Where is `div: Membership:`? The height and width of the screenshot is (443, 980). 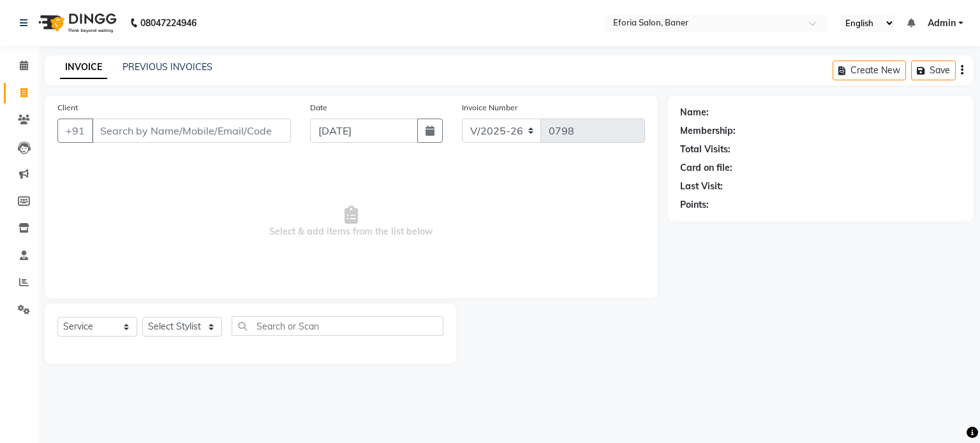 div: Membership: is located at coordinates (708, 131).